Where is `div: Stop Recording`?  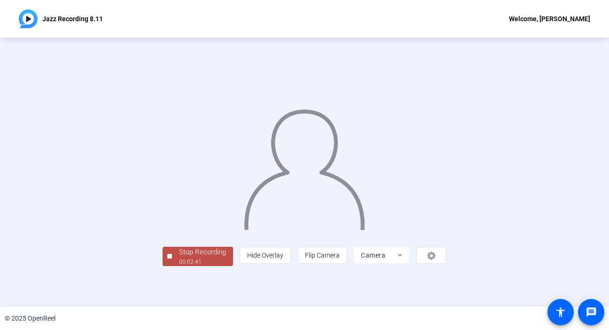 div: Stop Recording is located at coordinates (202, 252).